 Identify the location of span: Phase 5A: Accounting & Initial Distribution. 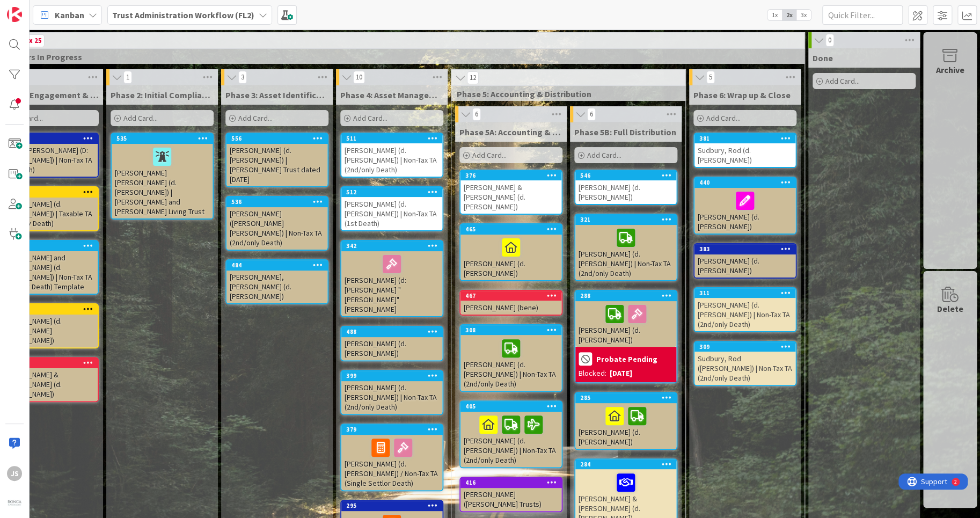
(511, 132).